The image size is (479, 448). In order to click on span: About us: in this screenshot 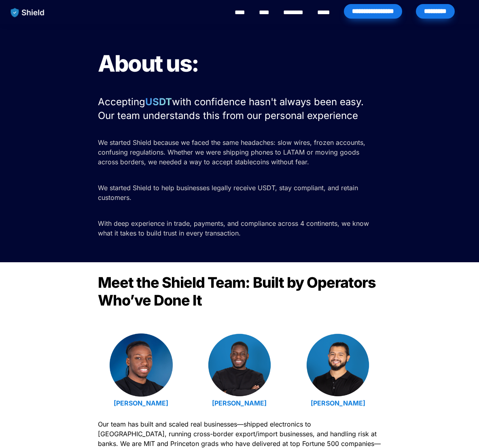, I will do `click(148, 64)`.